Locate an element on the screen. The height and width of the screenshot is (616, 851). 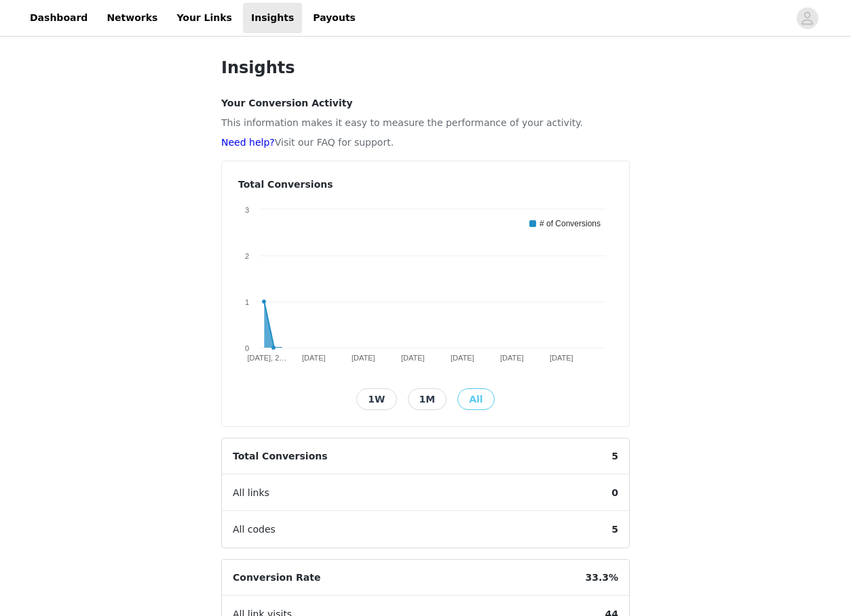
span: All links is located at coordinates (251, 493).